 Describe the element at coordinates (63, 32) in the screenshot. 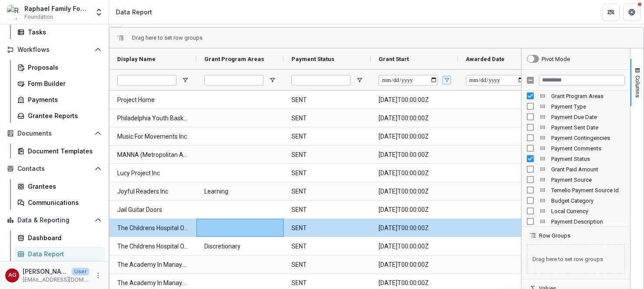

I see `div: Tasks` at that location.